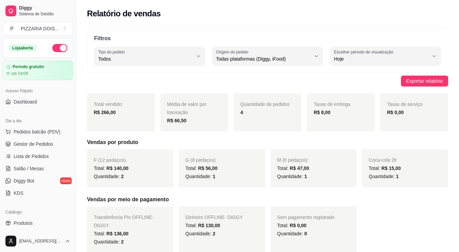 This screenshot has width=459, height=252. What do you see at coordinates (124, 221) in the screenshot?
I see `span: Transferência Pix OFFLINE - DIGGY` at bounding box center [124, 221].